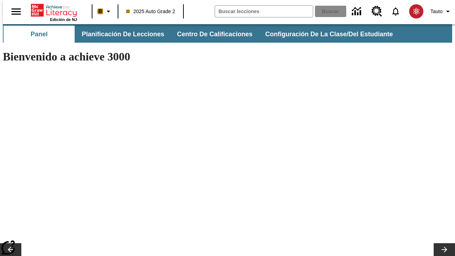 Image resolution: width=455 pixels, height=256 pixels. Describe the element at coordinates (215, 34) in the screenshot. I see `span: Centro de calificaciones` at that location.